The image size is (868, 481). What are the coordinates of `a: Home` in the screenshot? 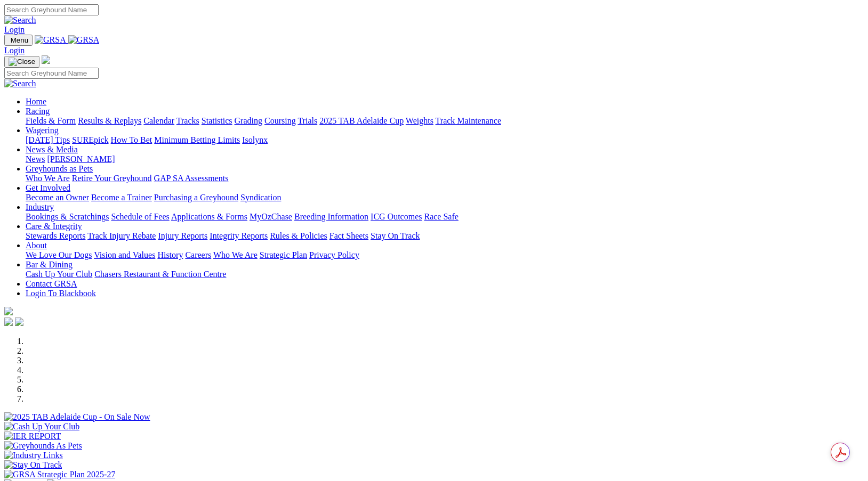 It's located at (36, 101).